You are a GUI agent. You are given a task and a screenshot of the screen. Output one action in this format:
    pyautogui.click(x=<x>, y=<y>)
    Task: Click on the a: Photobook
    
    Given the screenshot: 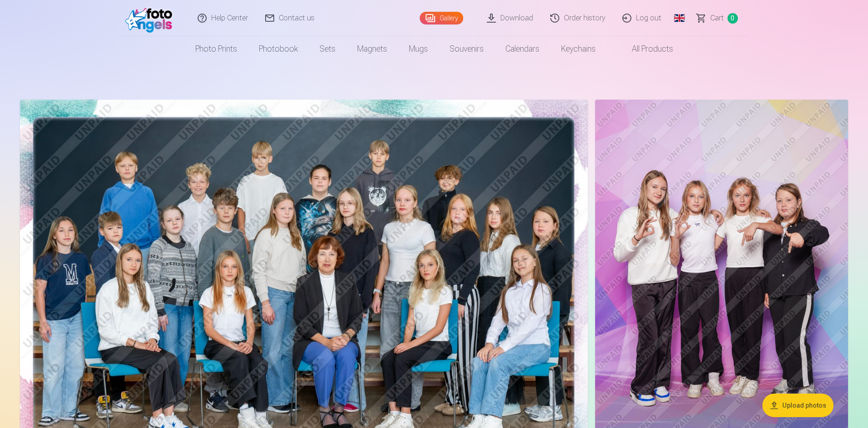 What is the action you would take?
    pyautogui.click(x=278, y=49)
    